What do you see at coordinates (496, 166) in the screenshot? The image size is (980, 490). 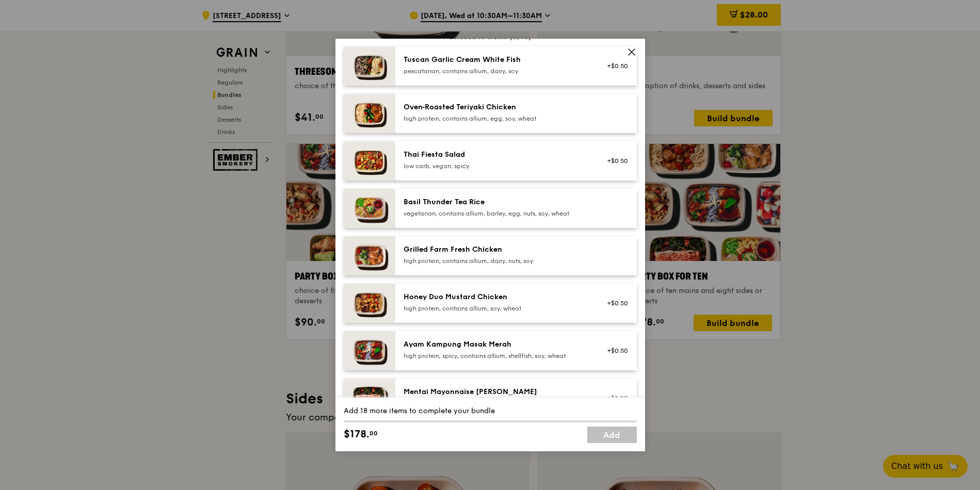 I see `div: low carb, vegan, spicy` at bounding box center [496, 166].